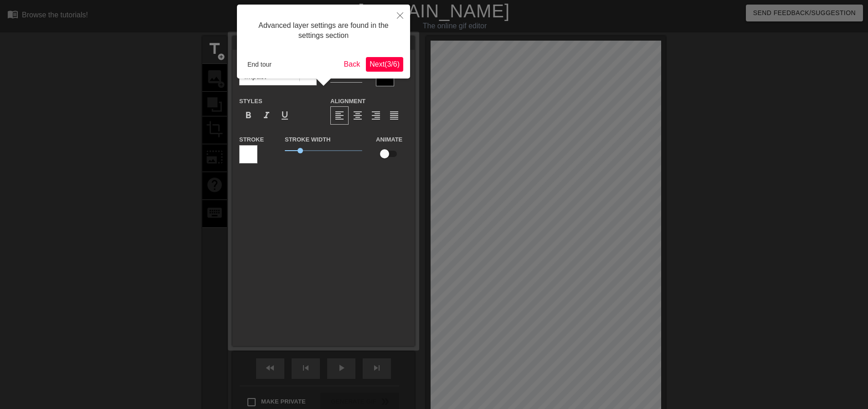  What do you see at coordinates (306, 368) in the screenshot?
I see `span: skip_previous` at bounding box center [306, 368].